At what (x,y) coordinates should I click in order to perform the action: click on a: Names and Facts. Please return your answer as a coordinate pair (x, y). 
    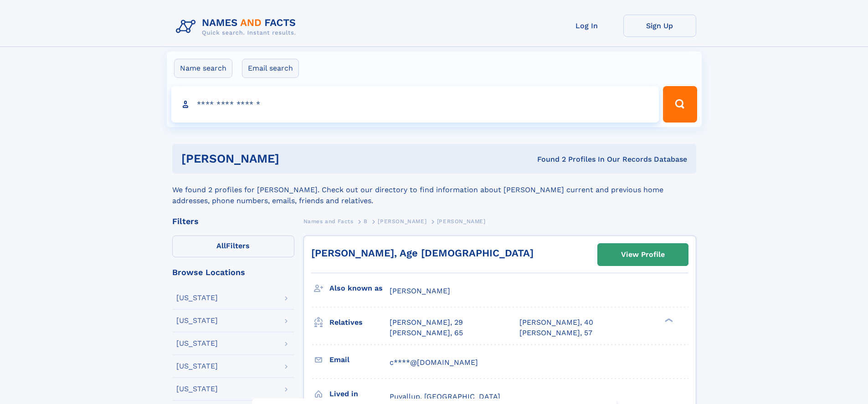
    Looking at the image, I should click on (328, 221).